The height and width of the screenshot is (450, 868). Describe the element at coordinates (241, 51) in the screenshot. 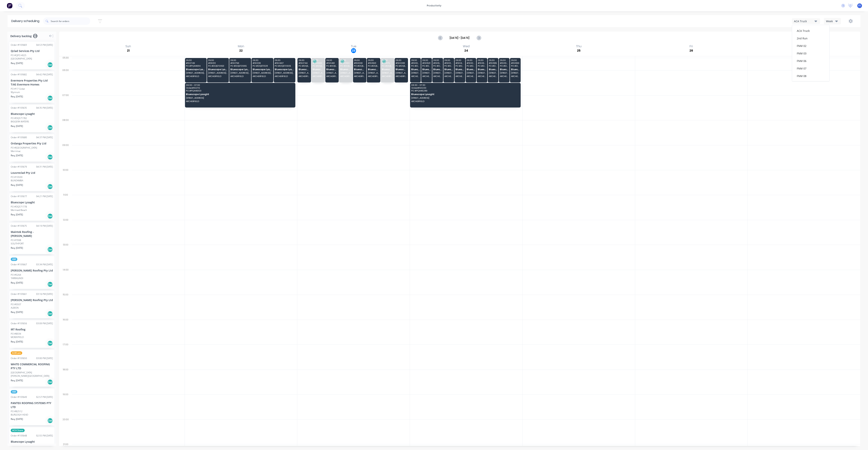

I see `div: 22` at that location.